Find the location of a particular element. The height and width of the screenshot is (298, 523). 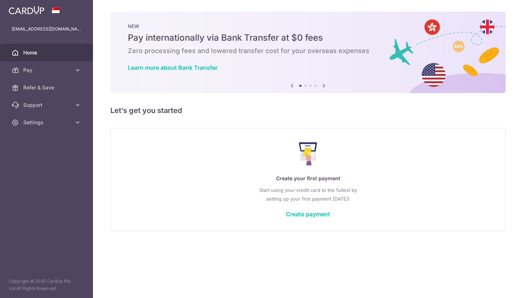

a: Create payment is located at coordinates (308, 214).